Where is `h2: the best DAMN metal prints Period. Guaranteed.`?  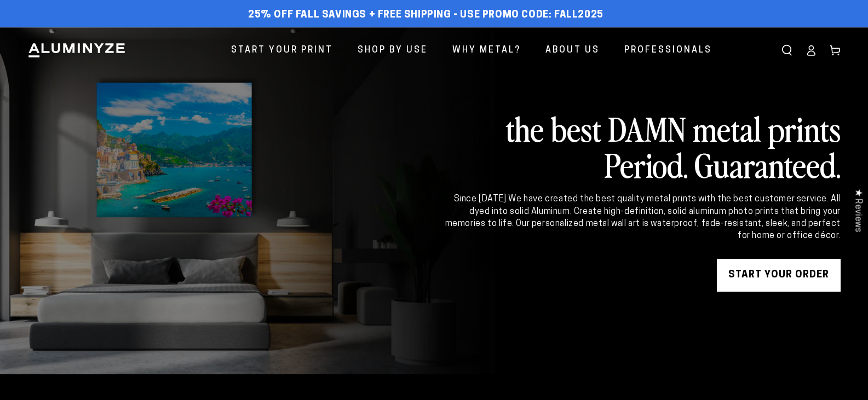 h2: the best DAMN metal prints Period. Guaranteed. is located at coordinates (641, 146).